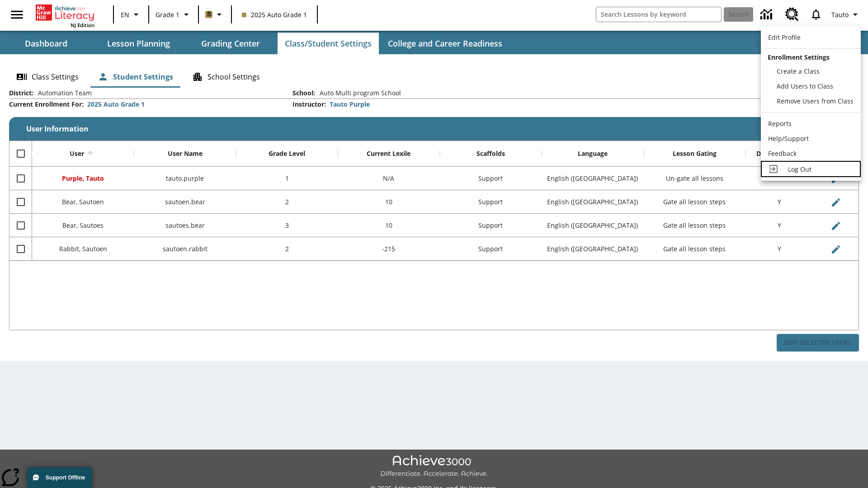  Describe the element at coordinates (782, 153) in the screenshot. I see `span: Feedback` at that location.